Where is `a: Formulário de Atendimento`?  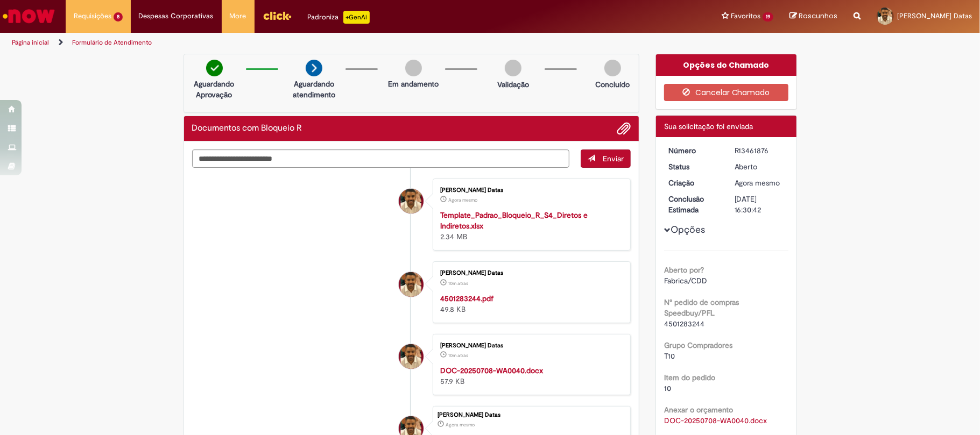 a: Formulário de Atendimento is located at coordinates (112, 42).